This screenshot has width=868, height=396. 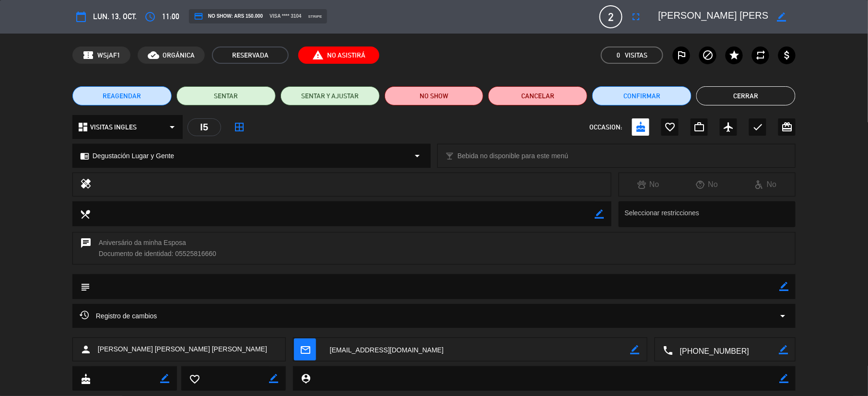 What do you see at coordinates (154, 55) in the screenshot?
I see `i: cloud_done` at bounding box center [154, 55].